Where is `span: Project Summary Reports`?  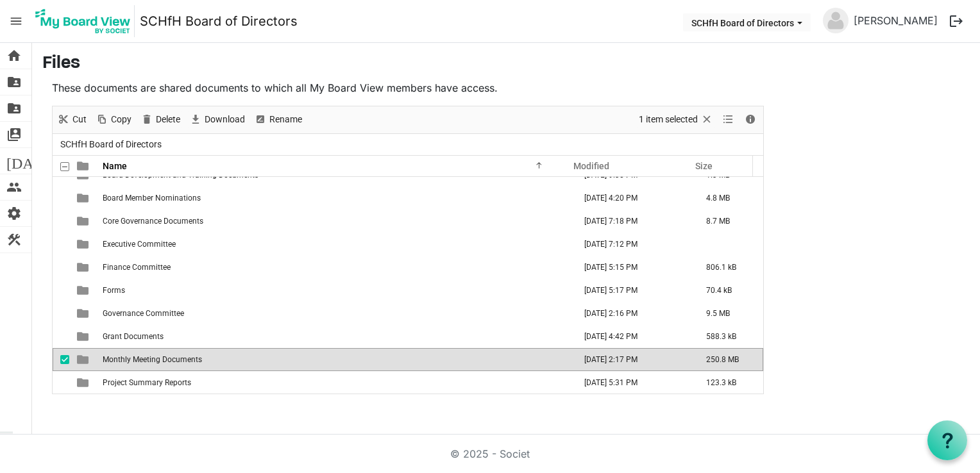
span: Project Summary Reports is located at coordinates (147, 383).